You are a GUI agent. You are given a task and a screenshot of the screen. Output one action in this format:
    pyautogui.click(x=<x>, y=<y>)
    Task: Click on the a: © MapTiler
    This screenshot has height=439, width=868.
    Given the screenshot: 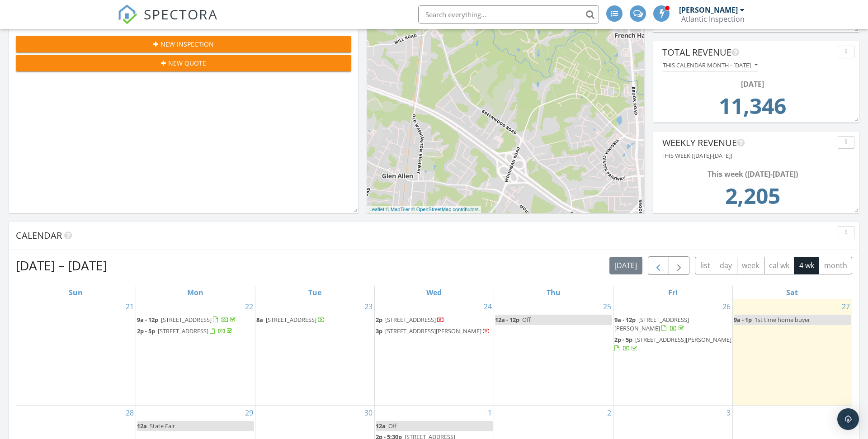 What is the action you would take?
    pyautogui.click(x=398, y=209)
    